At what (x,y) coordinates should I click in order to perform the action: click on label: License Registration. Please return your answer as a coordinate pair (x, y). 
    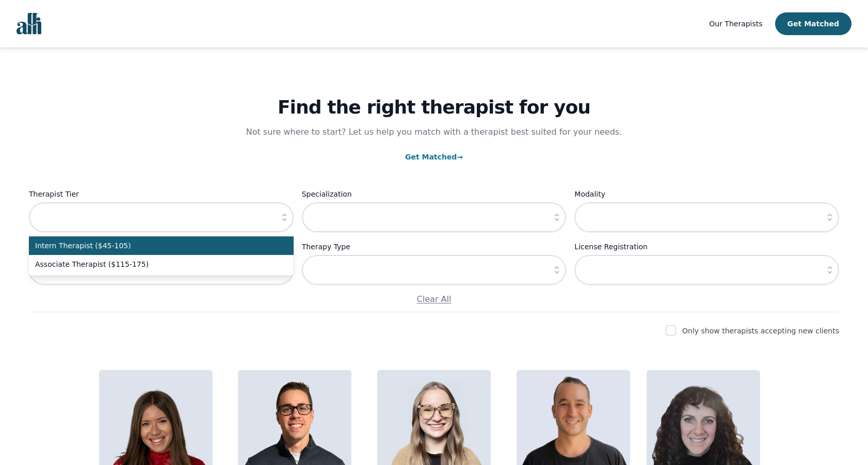
    Looking at the image, I should click on (707, 246).